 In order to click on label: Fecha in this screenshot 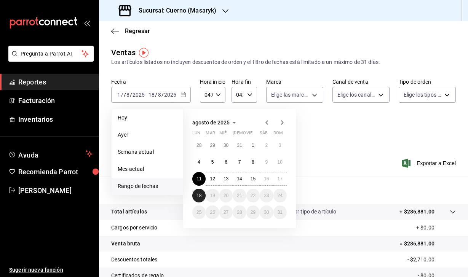, I will do `click(151, 82)`.